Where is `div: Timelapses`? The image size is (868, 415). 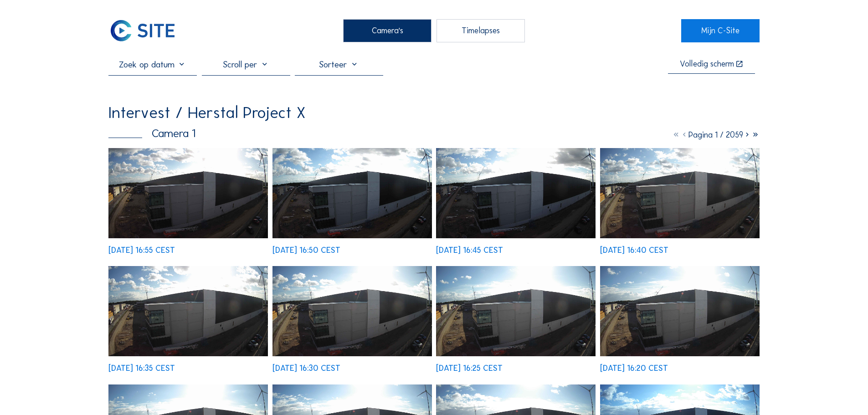 div: Timelapses is located at coordinates (481, 31).